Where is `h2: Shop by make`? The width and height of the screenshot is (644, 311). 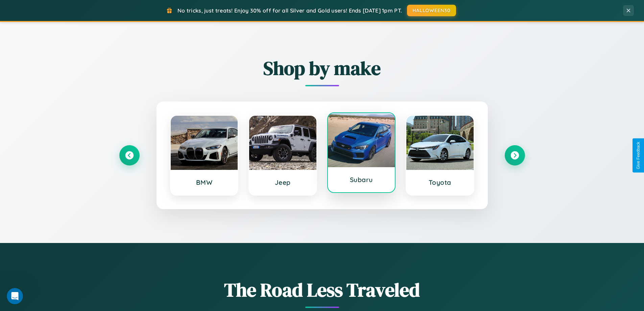 h2: Shop by make is located at coordinates (322, 68).